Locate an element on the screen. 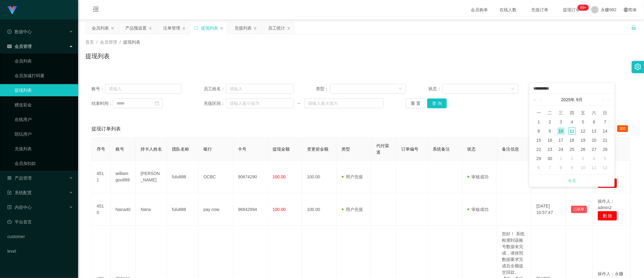 The height and width of the screenshot is (278, 644). span: 持卡人姓名 is located at coordinates (151, 149).